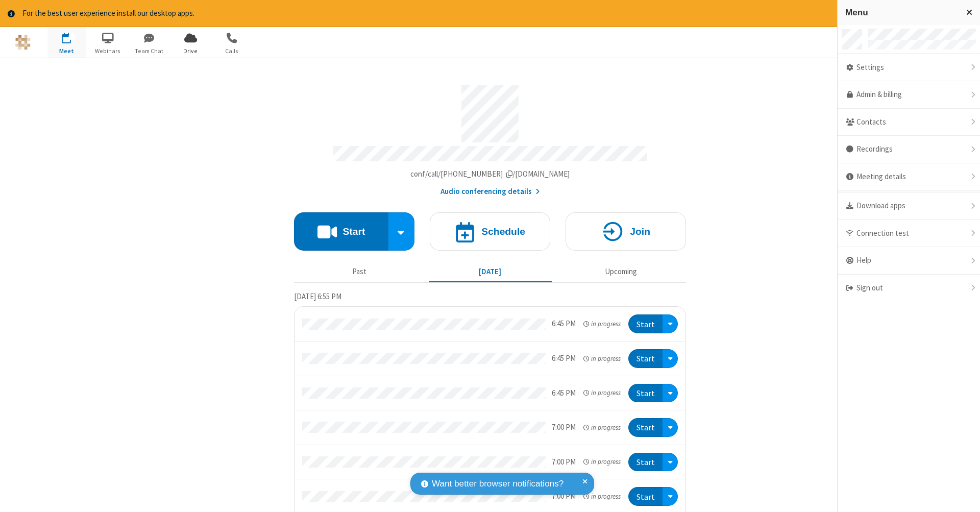 The width and height of the screenshot is (980, 512). I want to click on div: Help, so click(908, 261).